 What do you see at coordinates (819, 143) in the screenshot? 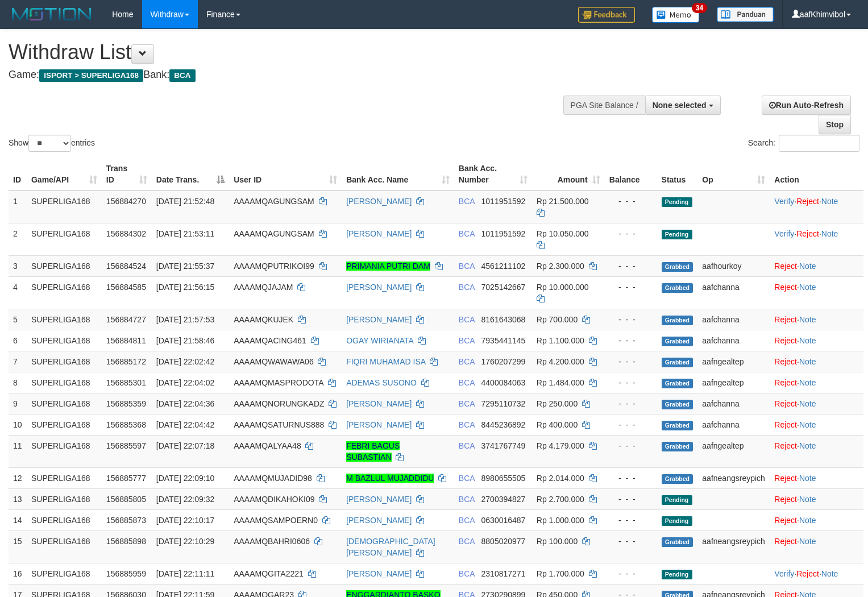
I see `input: Search:` at bounding box center [819, 143].